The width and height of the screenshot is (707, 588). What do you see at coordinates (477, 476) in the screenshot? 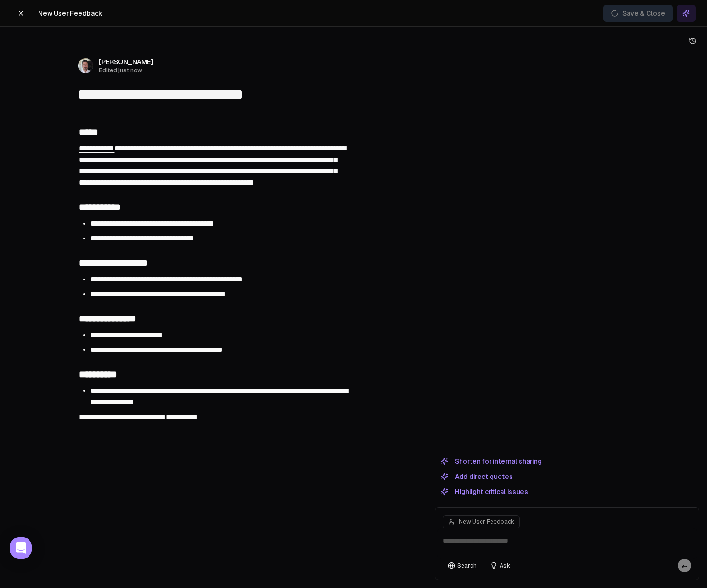
I see `button: Add direct quotes` at bounding box center [477, 476].